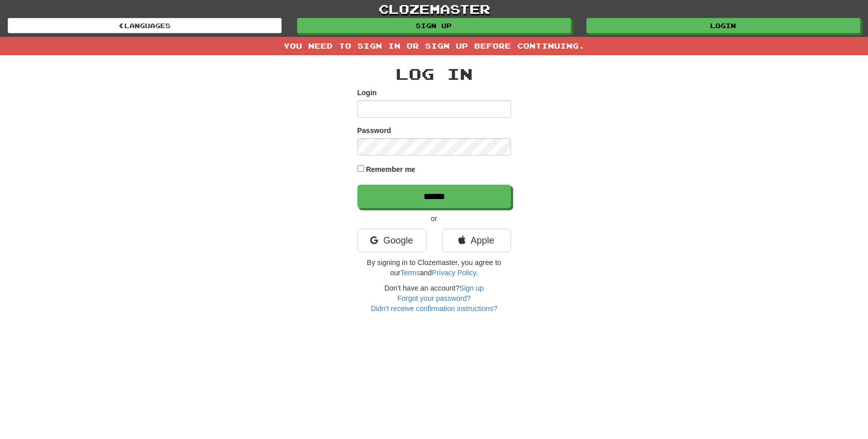  I want to click on label: Password, so click(374, 130).